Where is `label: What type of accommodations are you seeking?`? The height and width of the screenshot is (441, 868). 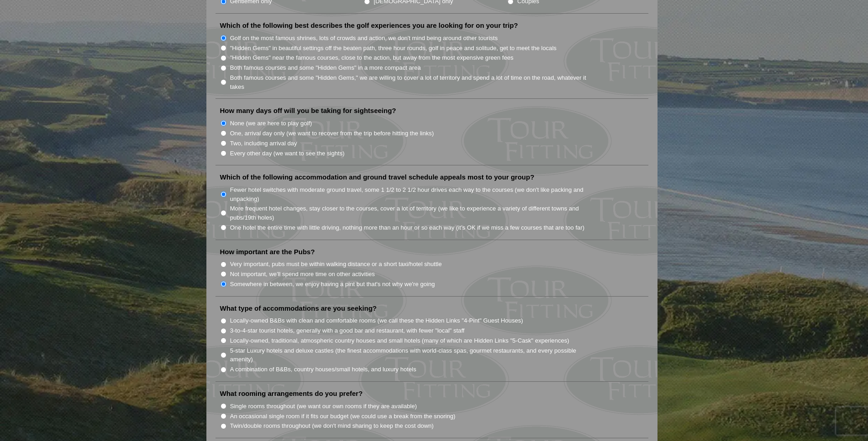
label: What type of accommodations are you seeking? is located at coordinates (298, 308).